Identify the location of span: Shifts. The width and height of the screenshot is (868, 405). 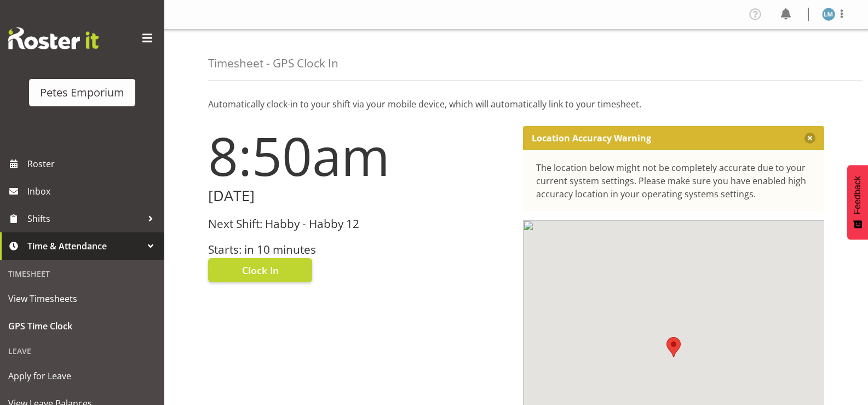
(85, 219).